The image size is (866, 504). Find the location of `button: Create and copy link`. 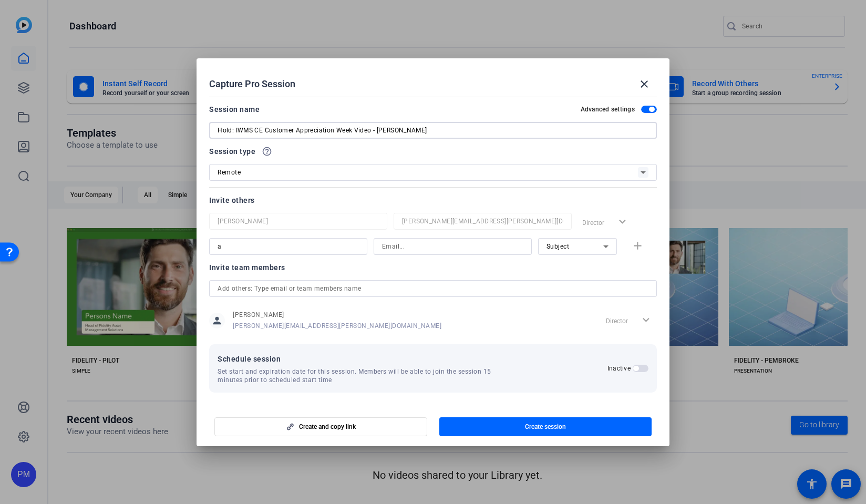

button: Create and copy link is located at coordinates (321, 427).